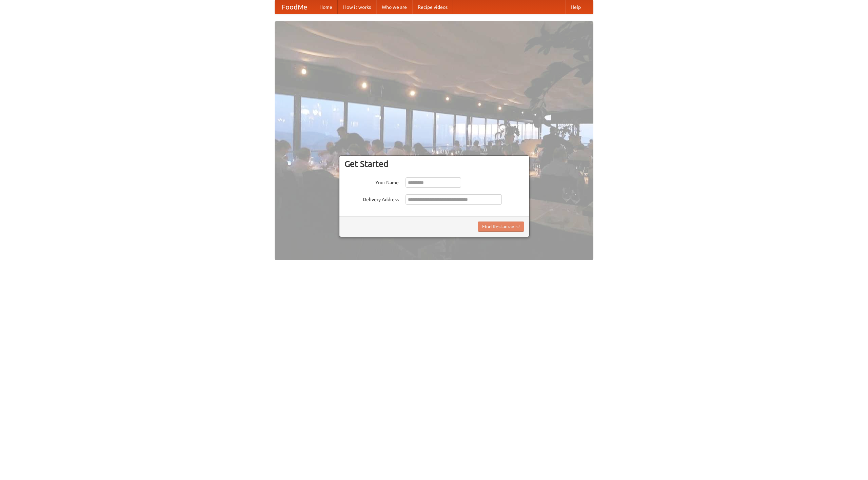 The image size is (868, 480). I want to click on a: How it works, so click(358, 7).